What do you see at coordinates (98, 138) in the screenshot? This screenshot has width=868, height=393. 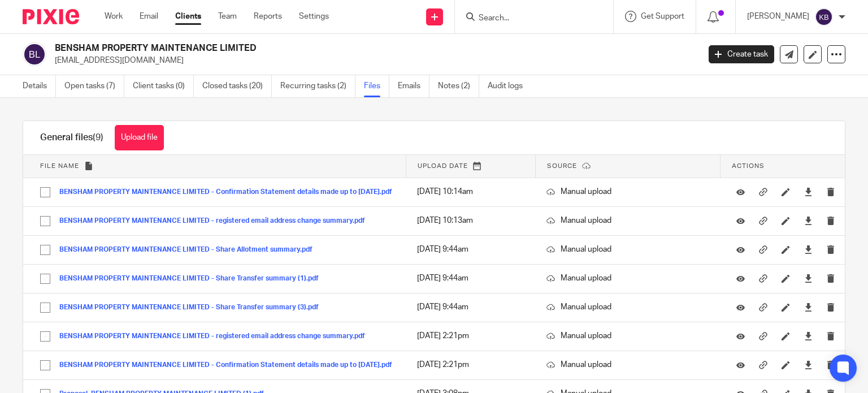 I see `span: (9)` at bounding box center [98, 138].